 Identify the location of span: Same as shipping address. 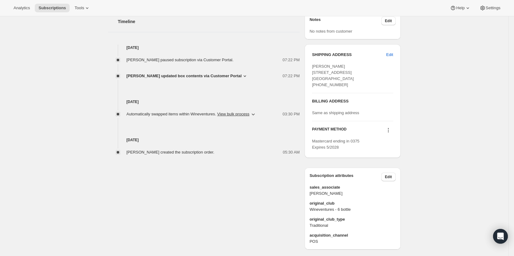
(335, 113).